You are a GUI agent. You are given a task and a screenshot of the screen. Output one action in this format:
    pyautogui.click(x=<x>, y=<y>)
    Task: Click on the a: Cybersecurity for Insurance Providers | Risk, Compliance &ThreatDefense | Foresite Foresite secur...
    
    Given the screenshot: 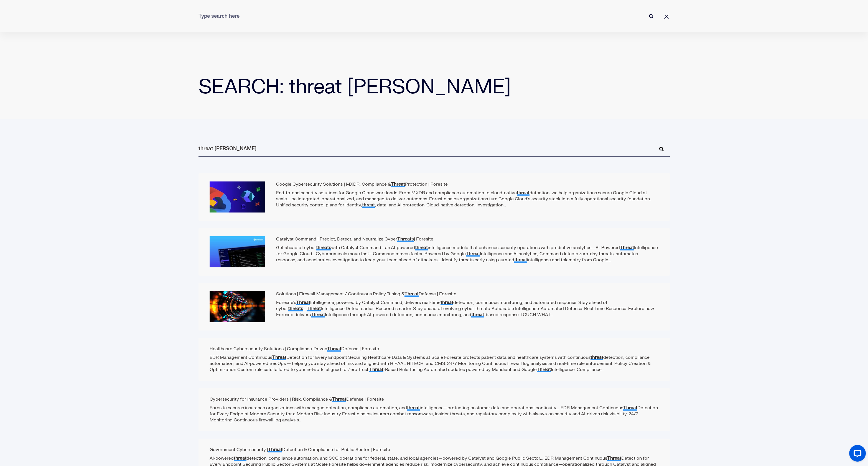 What is the action you would take?
    pyautogui.click(x=434, y=410)
    